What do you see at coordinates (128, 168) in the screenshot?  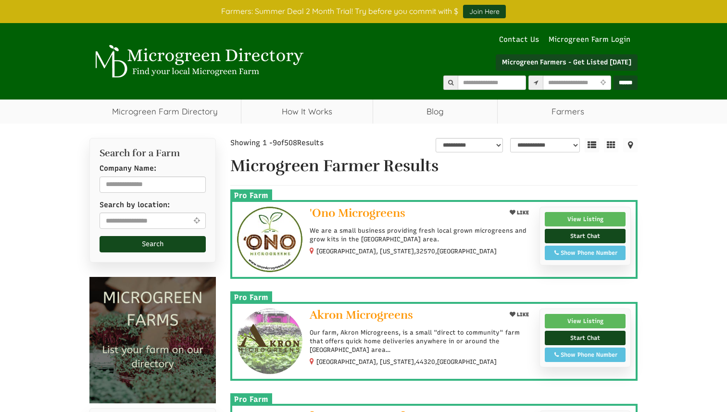 I see `label: Company Name:` at bounding box center [128, 168].